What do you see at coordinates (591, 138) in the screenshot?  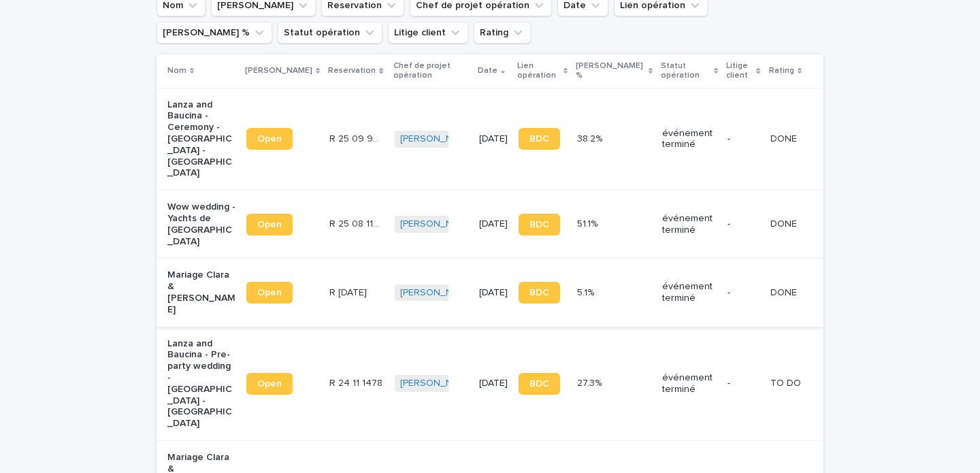 I see `p: 38.2%` at bounding box center [591, 138].